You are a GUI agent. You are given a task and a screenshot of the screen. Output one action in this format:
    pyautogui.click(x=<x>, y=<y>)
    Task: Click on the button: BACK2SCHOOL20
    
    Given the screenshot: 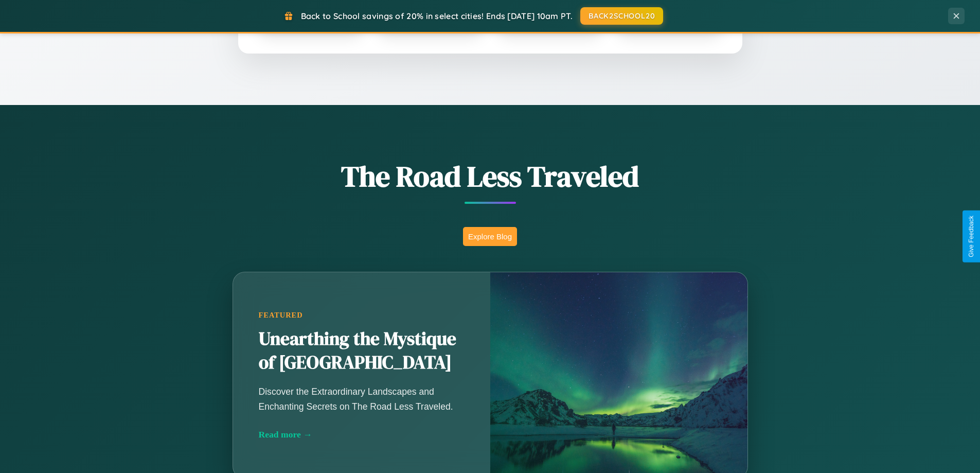 What is the action you would take?
    pyautogui.click(x=622, y=16)
    